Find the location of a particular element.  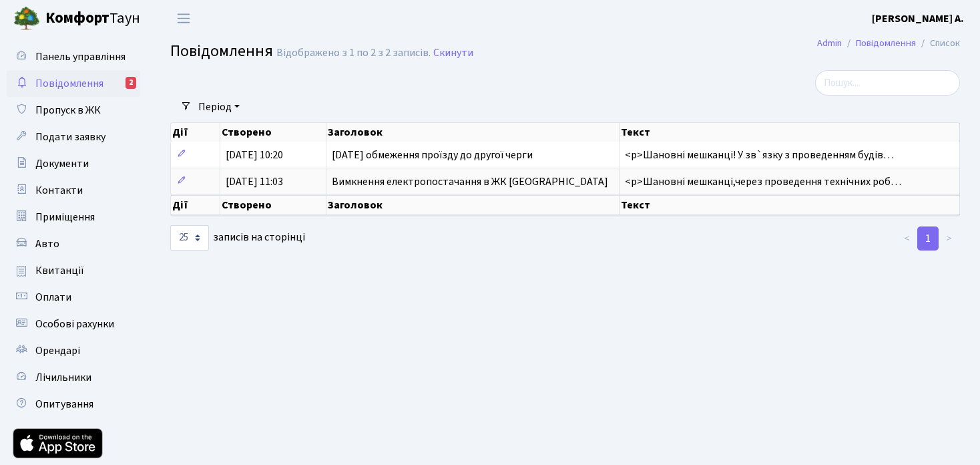

nav: breadcrumb is located at coordinates (889, 44).